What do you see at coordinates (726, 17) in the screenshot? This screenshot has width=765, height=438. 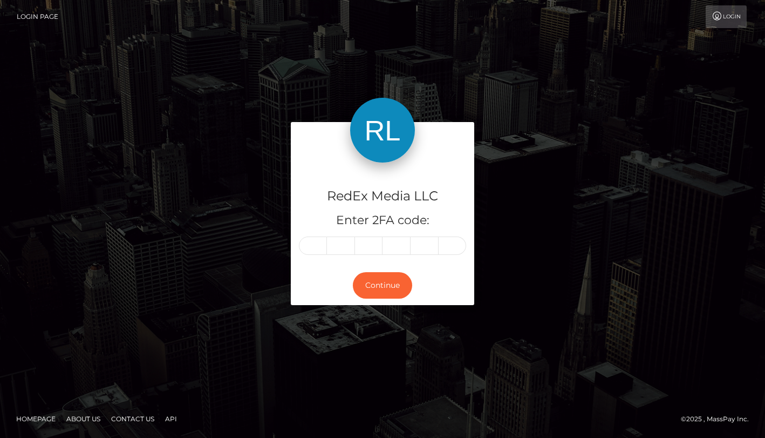 I see `a: Login` at bounding box center [726, 17].